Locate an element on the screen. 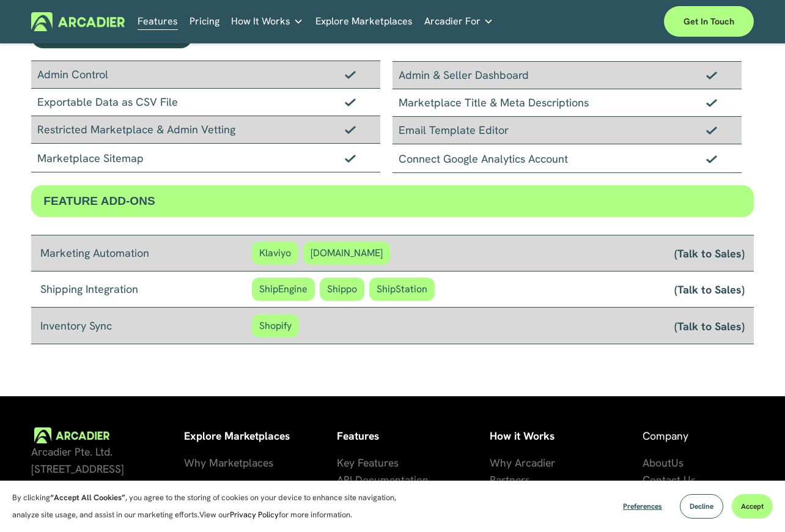 The width and height of the screenshot is (785, 532). a: Privacy Policy is located at coordinates (255, 514).